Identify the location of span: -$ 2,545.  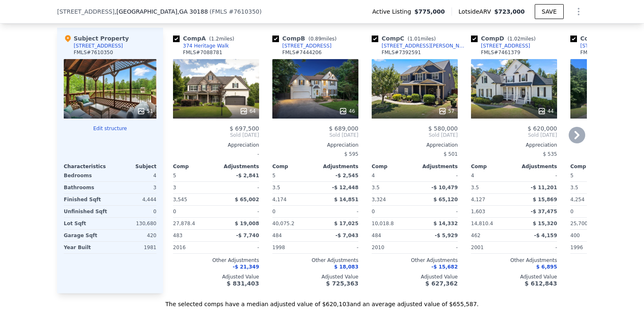
(347, 175).